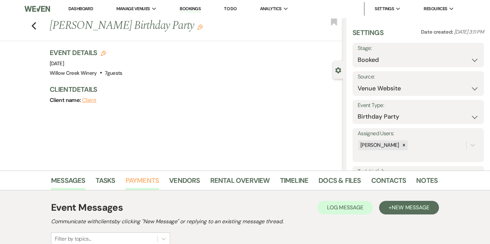  Describe the element at coordinates (418, 48) in the screenshot. I see `label: Stage:` at that location.